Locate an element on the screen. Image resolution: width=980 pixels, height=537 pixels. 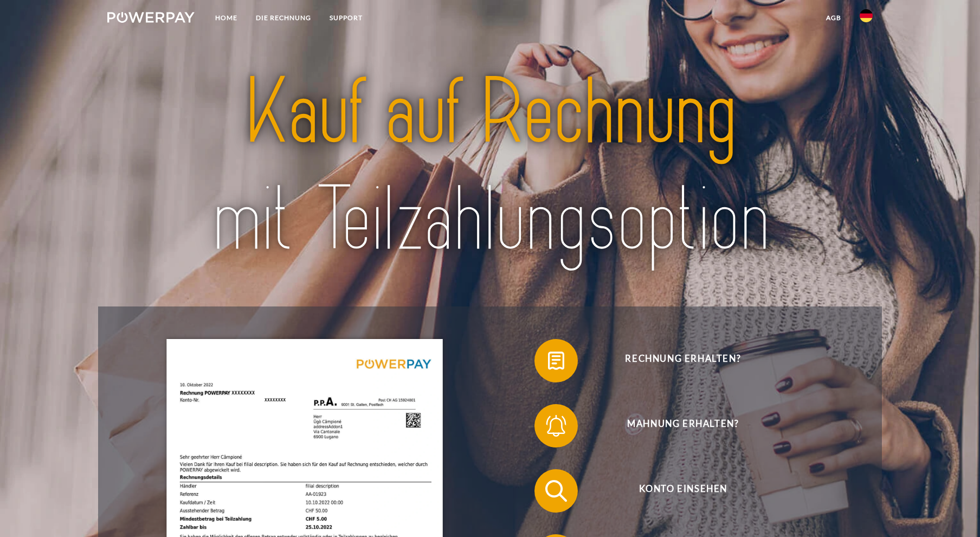
img: title-powerpay_de.svg is located at coordinates (490, 166).